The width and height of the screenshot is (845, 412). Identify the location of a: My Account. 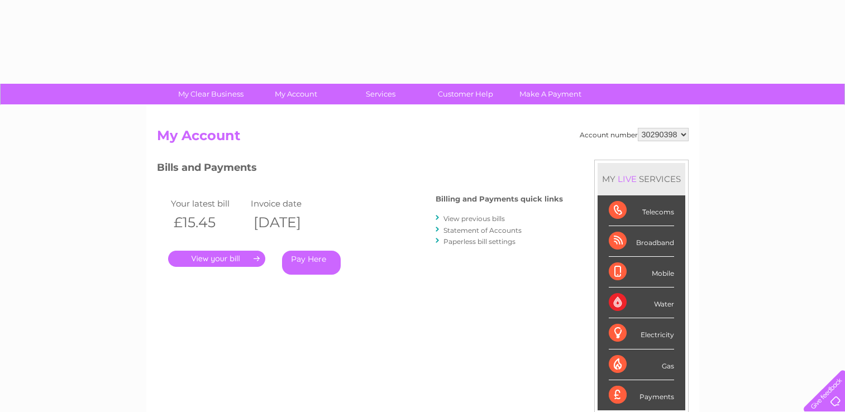
(296, 94).